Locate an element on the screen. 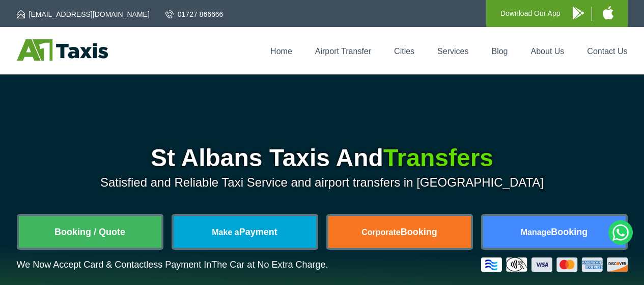  a: Cities is located at coordinates (404, 51).